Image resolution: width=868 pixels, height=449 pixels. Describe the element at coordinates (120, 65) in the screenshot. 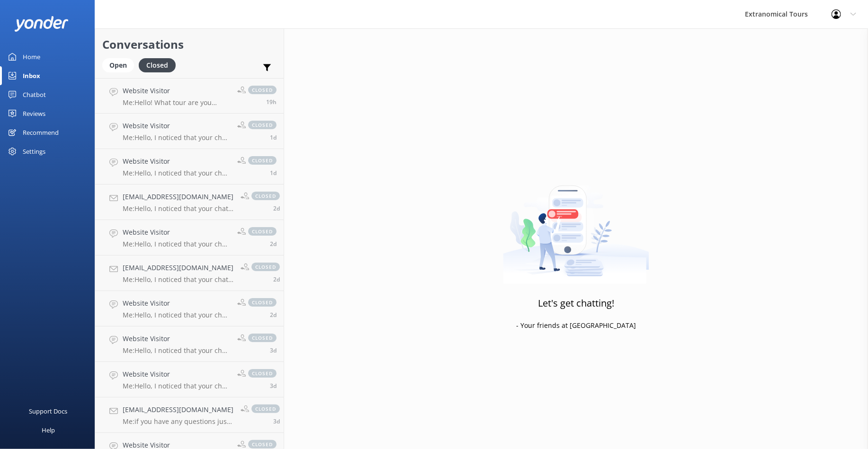

I see `a: Open` at that location.